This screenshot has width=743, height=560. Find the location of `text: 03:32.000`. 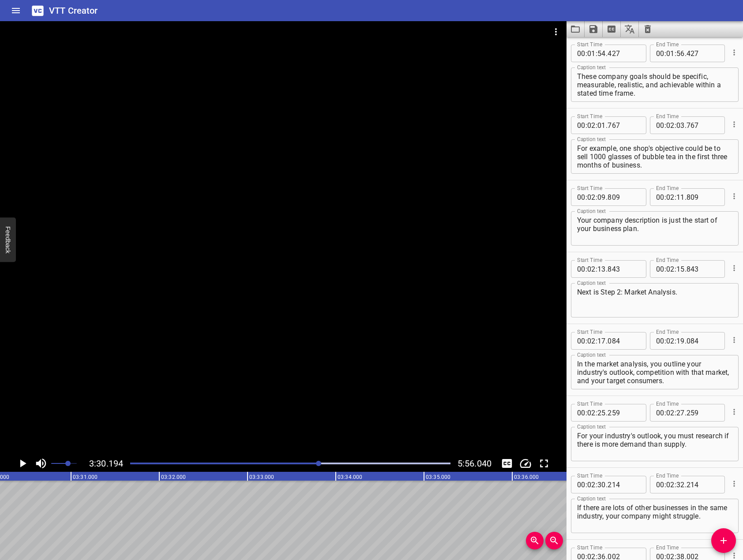

text: 03:32.000 is located at coordinates (173, 477).